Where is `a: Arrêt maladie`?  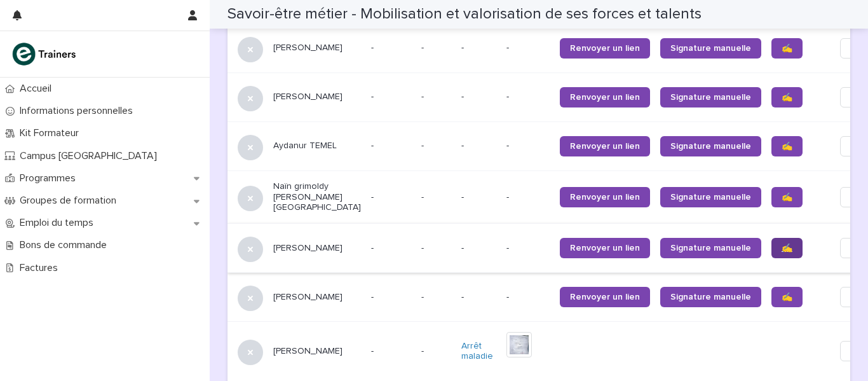
a: Arrêt maladie is located at coordinates (479, 351).